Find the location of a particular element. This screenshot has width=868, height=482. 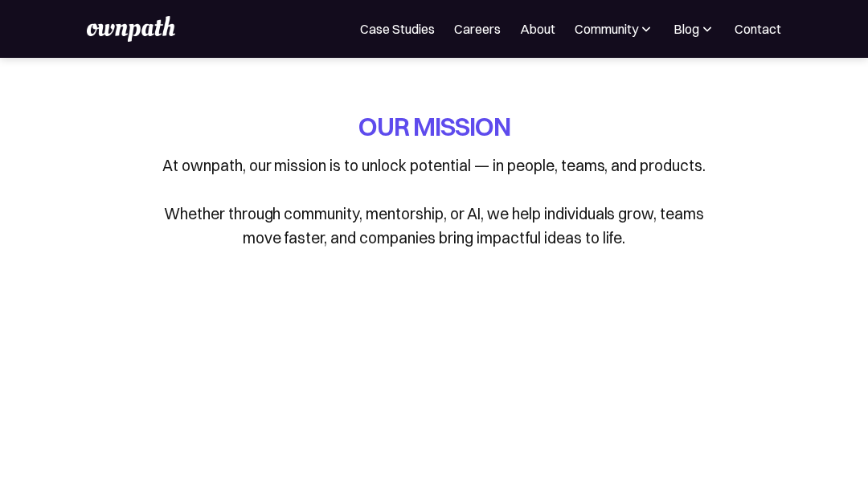

a: Case Studies is located at coordinates (396, 29).